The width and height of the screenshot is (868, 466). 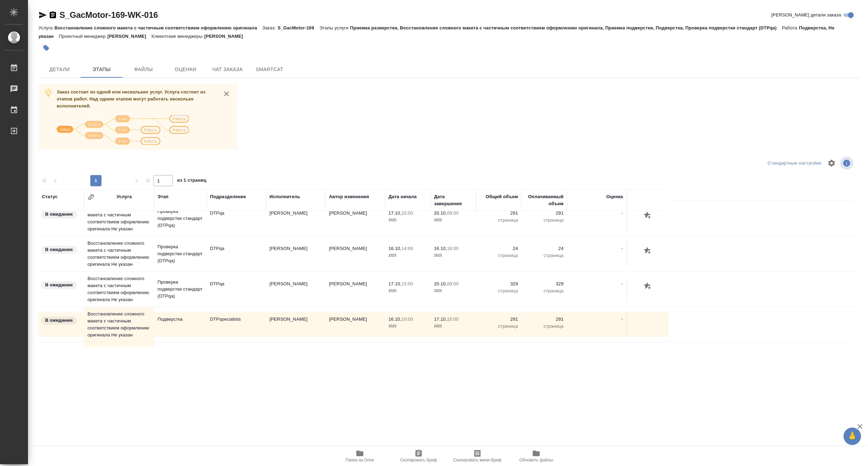 I want to click on span: Заказ состоит из одной или нескольких услуг. Услуга состоит из этапов работ. Над одним этапом мог..., so click(x=131, y=99).